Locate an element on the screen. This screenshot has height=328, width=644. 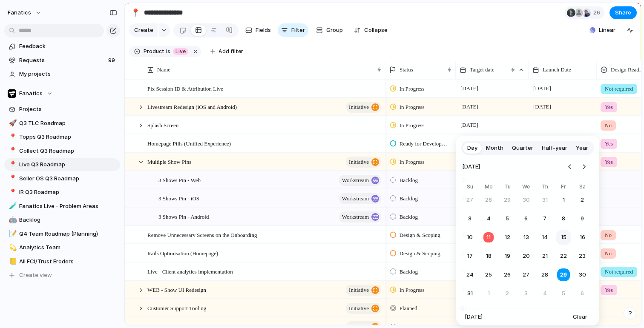
button: Saturday, September 6th, 2025 is located at coordinates (583, 294).